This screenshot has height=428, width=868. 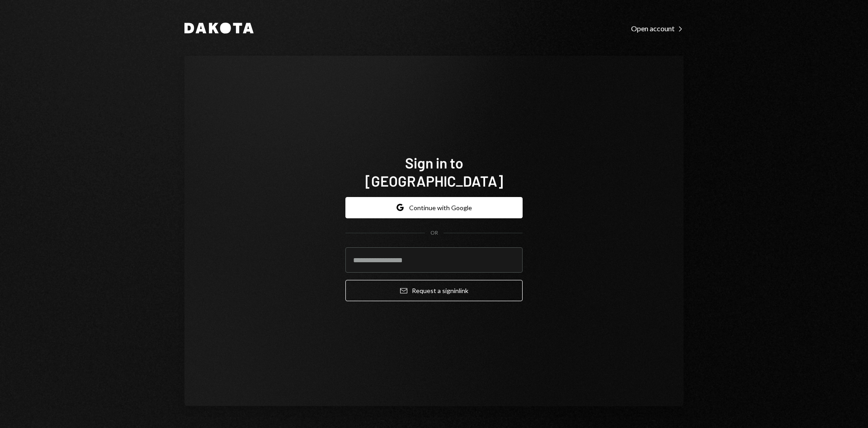 What do you see at coordinates (434, 233) in the screenshot?
I see `div: OR` at bounding box center [434, 233].